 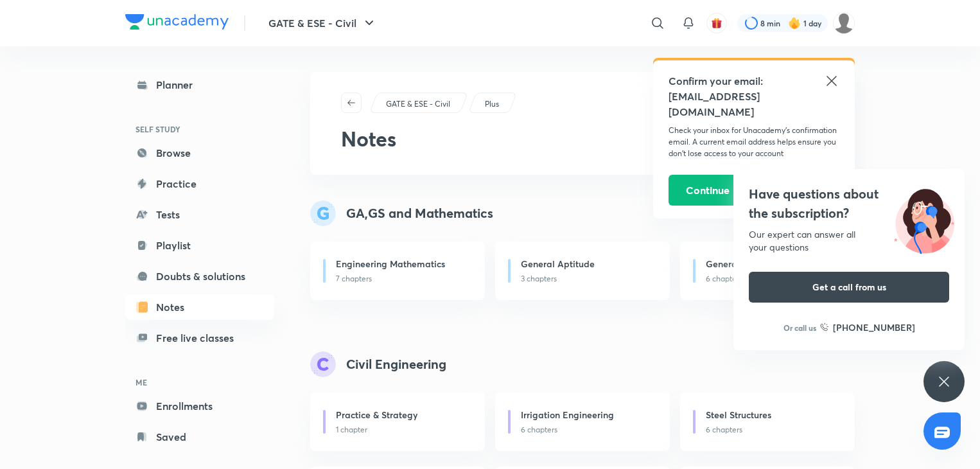 I want to click on a: Company Logo, so click(x=177, y=23).